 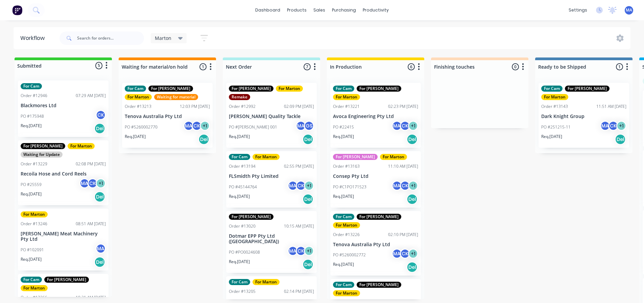 What do you see at coordinates (34, 298) in the screenshot?
I see `div: Order #13266` at bounding box center [34, 298].